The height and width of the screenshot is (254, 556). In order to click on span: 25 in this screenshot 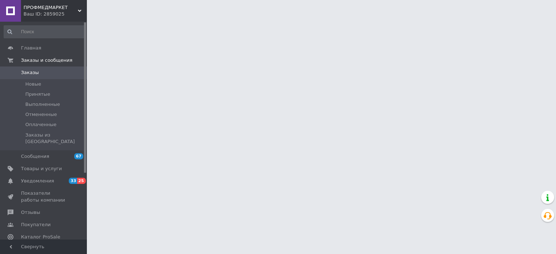, I will do `click(81, 181)`.